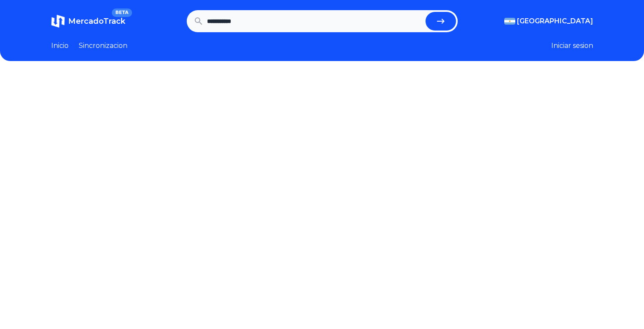 This screenshot has height=329, width=644. What do you see at coordinates (572, 46) in the screenshot?
I see `button: Iniciar sesion` at bounding box center [572, 46].